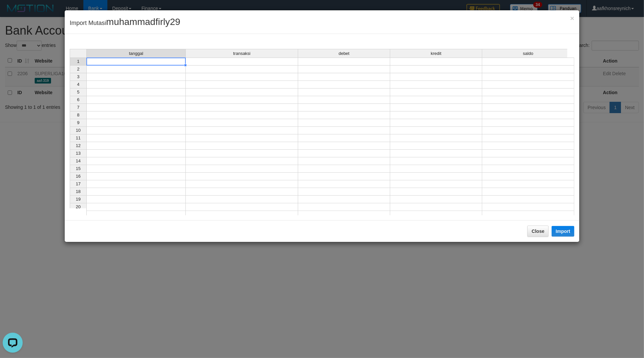 This screenshot has width=644, height=358. What do you see at coordinates (78, 115) in the screenshot?
I see `span: 8` at bounding box center [78, 115].